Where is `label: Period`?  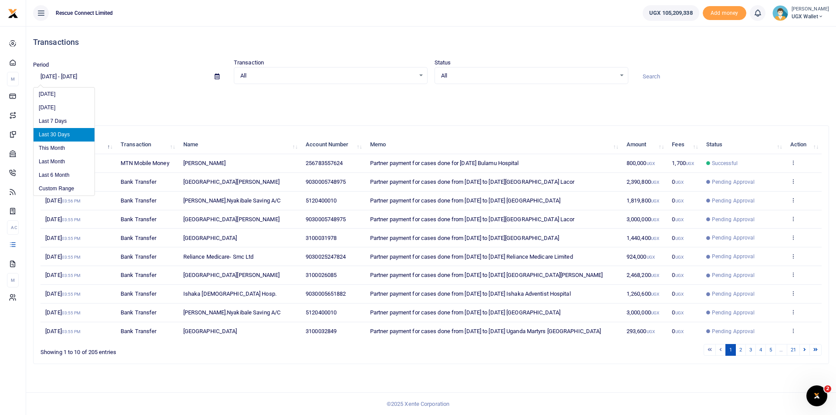 label: Period is located at coordinates (41, 65).